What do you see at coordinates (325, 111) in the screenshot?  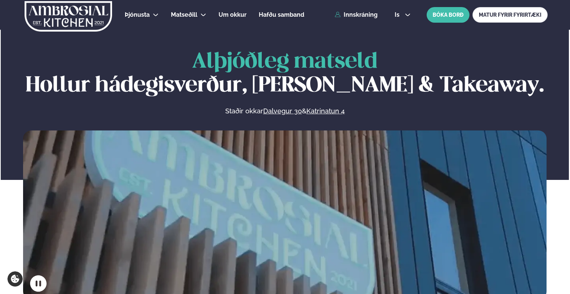 I see `a: Katrinatun 4` at bounding box center [325, 111].